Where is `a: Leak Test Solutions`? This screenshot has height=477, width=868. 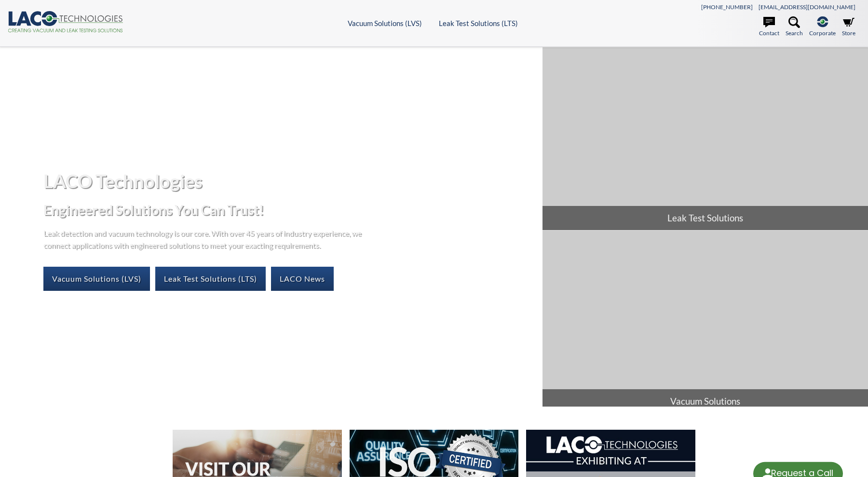 a: Leak Test Solutions is located at coordinates (705, 138).